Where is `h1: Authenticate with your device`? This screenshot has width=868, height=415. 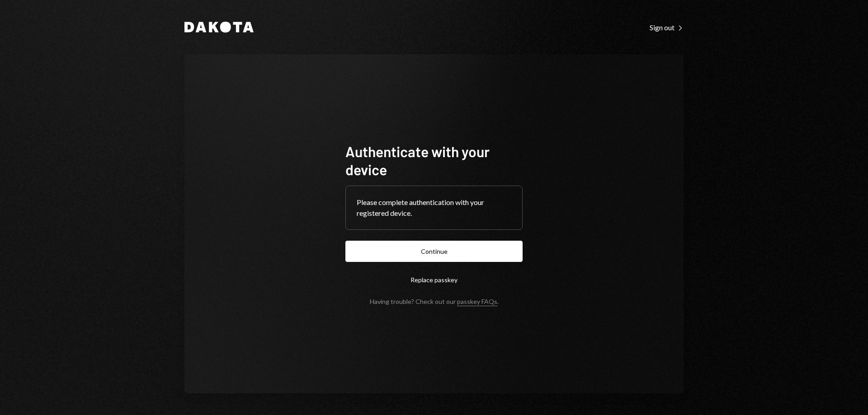
h1: Authenticate with your device is located at coordinates (434, 160).